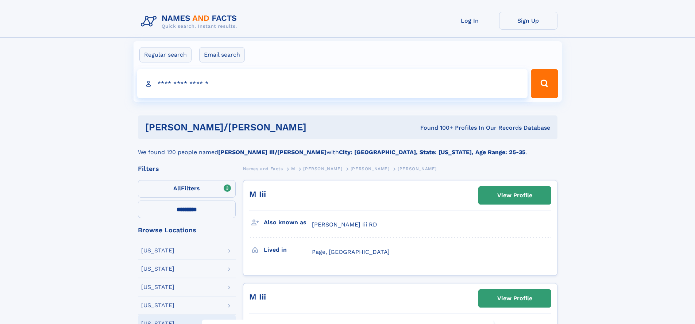 The width and height of the screenshot is (695, 324). Describe the element at coordinates (190, 22) in the screenshot. I see `img: Logo Names and Facts` at that location.